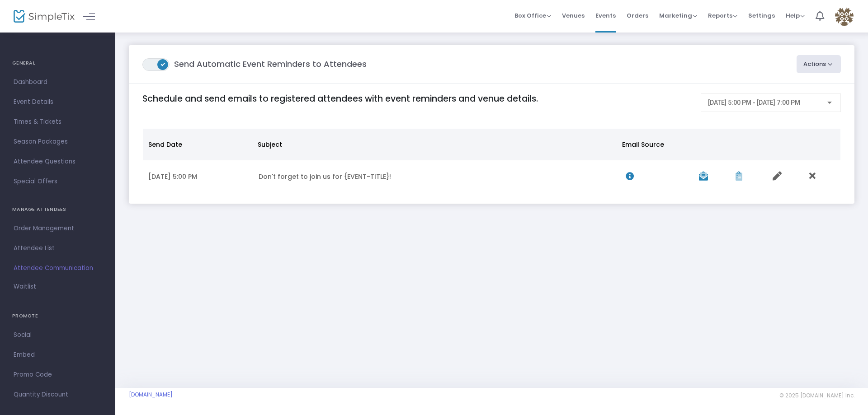  Describe the element at coordinates (58, 210) in the screenshot. I see `h4: MANAGE ATTENDEES` at that location.